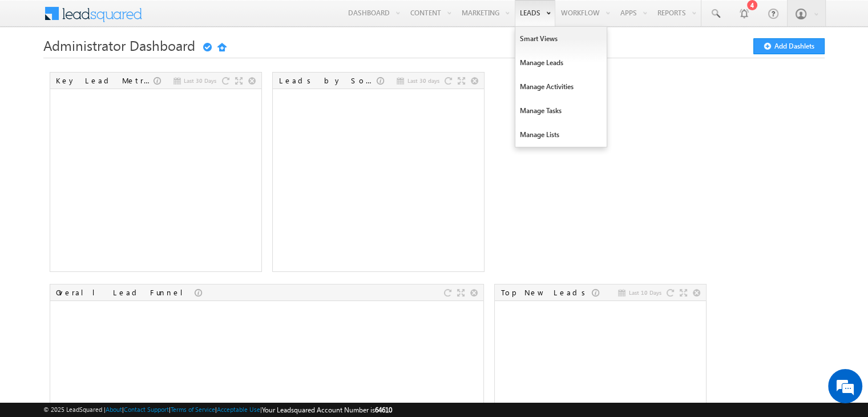 This screenshot has width=868, height=417. What do you see at coordinates (561, 135) in the screenshot?
I see `a: Manage Lists` at bounding box center [561, 135].